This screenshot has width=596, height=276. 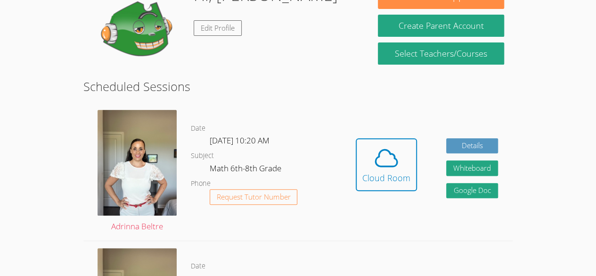 What do you see at coordinates (137, 163) in the screenshot?
I see `img: IMG_9685.jpeg` at bounding box center [137, 163].